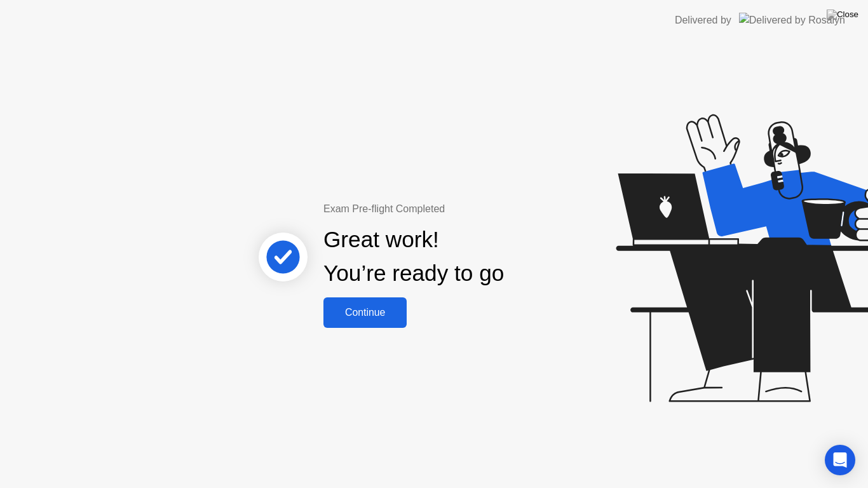  I want to click on div: Exam Pre-flight Completed, so click(455, 209).